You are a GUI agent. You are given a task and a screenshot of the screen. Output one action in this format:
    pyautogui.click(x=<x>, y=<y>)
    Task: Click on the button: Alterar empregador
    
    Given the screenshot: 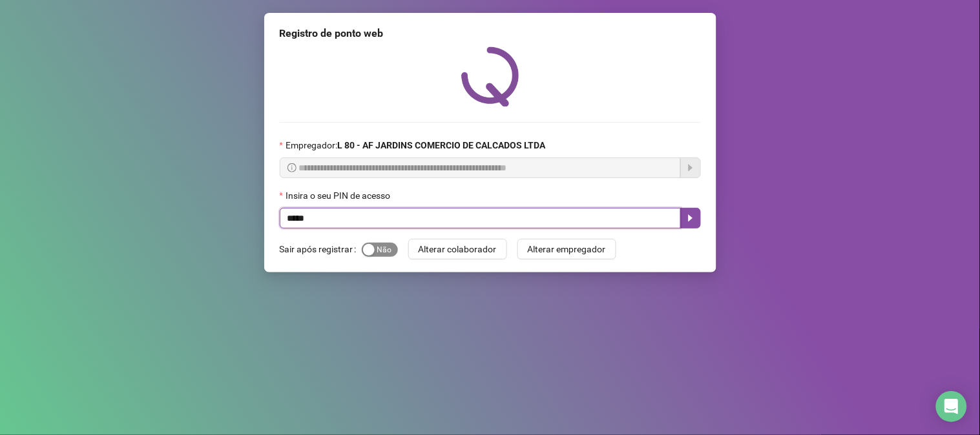 What is the action you would take?
    pyautogui.click(x=566, y=249)
    